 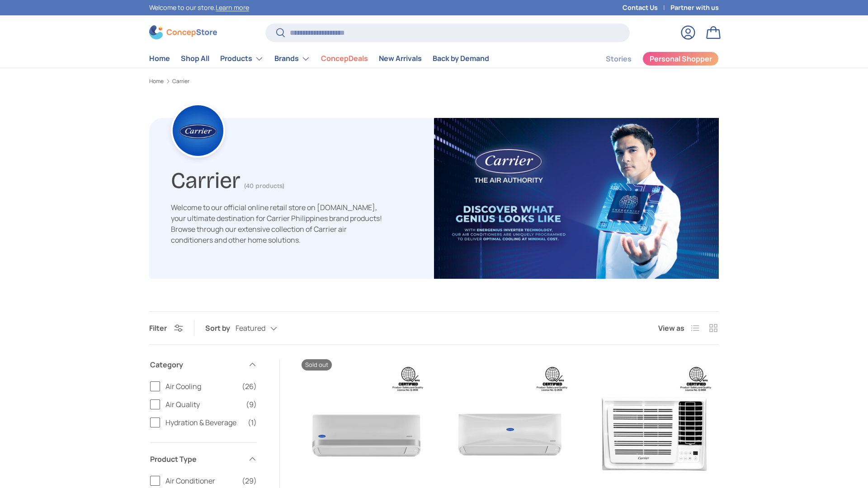 I want to click on a: Contact Us, so click(x=646, y=8).